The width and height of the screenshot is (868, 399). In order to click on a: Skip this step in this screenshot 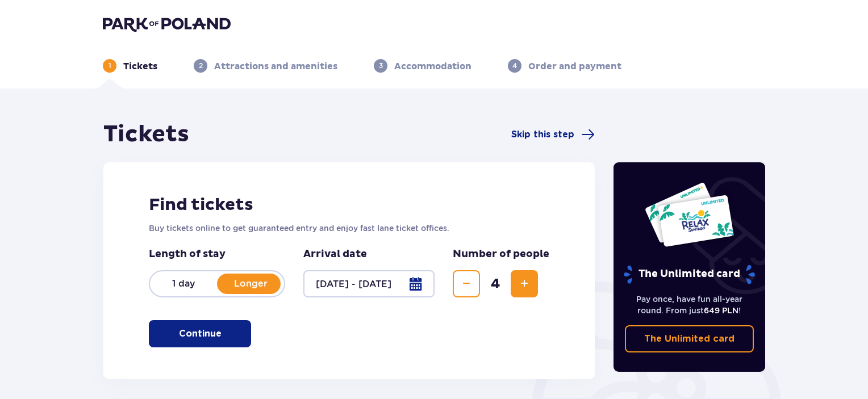, I will do `click(552, 135)`.